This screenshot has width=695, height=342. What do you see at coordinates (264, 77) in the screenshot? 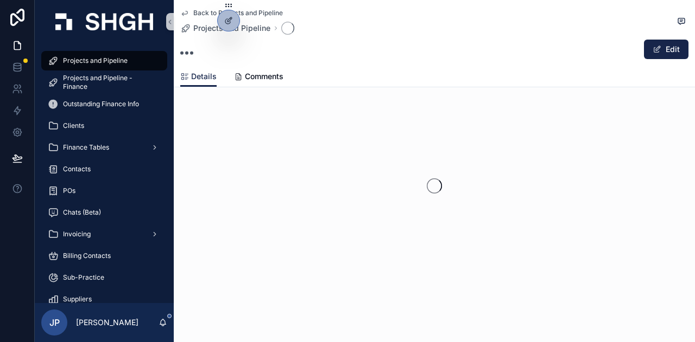
I see `span: Comments` at bounding box center [264, 77].